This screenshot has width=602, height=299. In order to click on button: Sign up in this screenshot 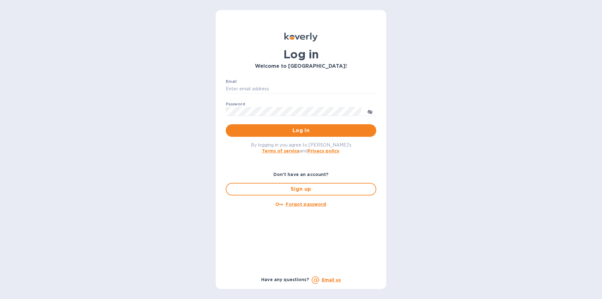, I will do `click(301, 189)`.